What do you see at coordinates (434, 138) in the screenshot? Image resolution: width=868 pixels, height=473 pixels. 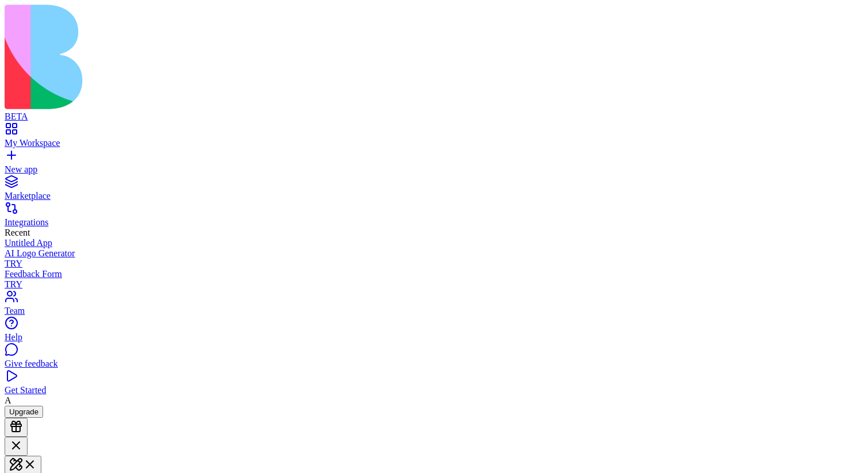 I see `a: My Workspace` at bounding box center [434, 138].